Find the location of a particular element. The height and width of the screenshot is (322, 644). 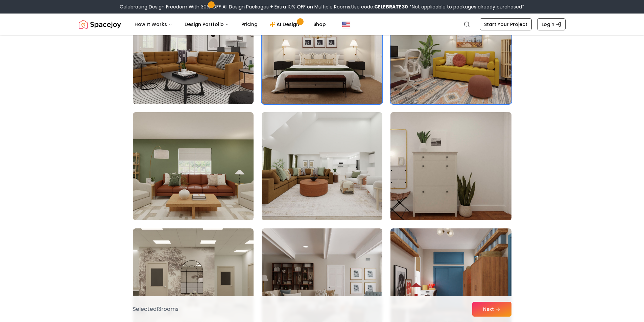

button: How It Works is located at coordinates (154, 24).